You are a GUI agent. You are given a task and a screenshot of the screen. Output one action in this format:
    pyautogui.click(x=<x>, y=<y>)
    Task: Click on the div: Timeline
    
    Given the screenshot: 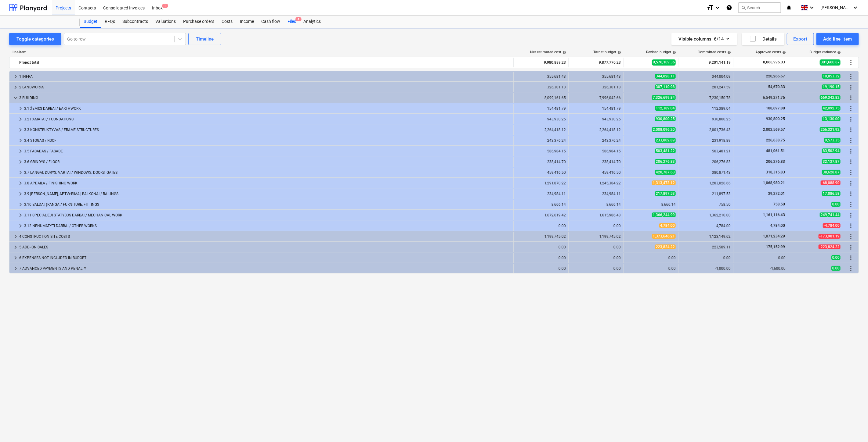 What is the action you would take?
    pyautogui.click(x=205, y=39)
    